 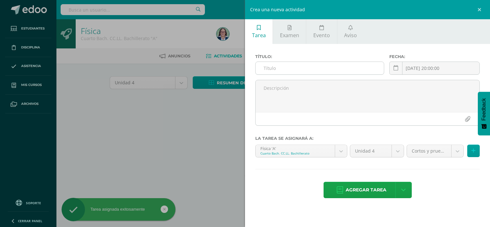 I want to click on a: Examen, so click(x=290, y=31).